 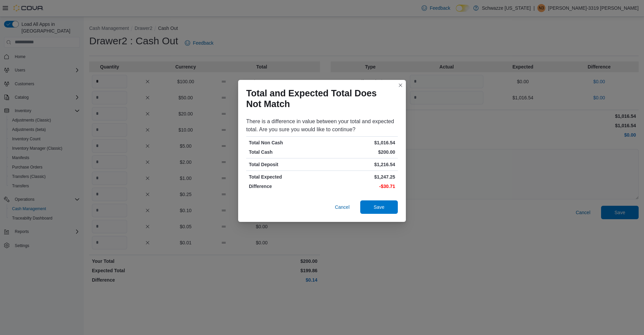 What do you see at coordinates (359, 143) in the screenshot?
I see `p: $1,016.54` at bounding box center [359, 143].